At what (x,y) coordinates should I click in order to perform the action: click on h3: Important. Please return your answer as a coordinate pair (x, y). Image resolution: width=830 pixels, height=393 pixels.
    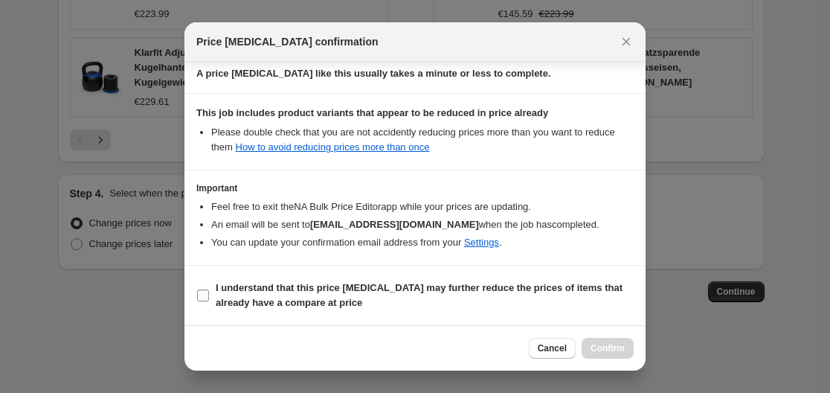
    Looking at the image, I should click on (415, 188).